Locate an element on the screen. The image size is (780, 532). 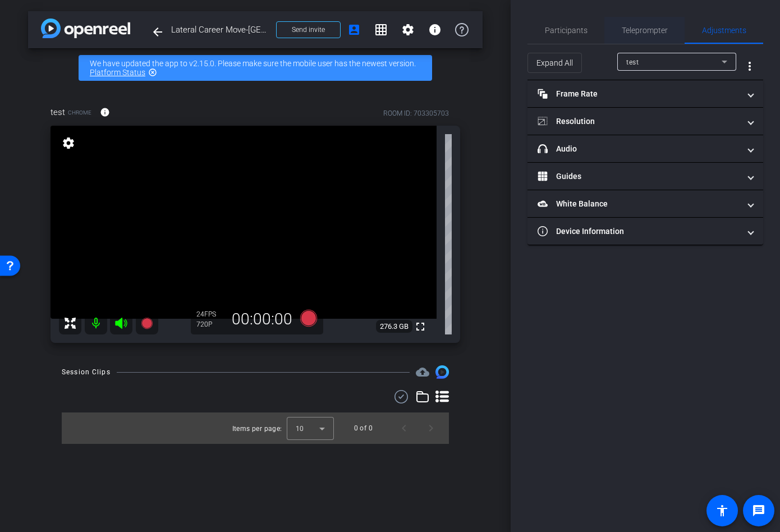
mat-panel-title: Guides is located at coordinates (639, 176).